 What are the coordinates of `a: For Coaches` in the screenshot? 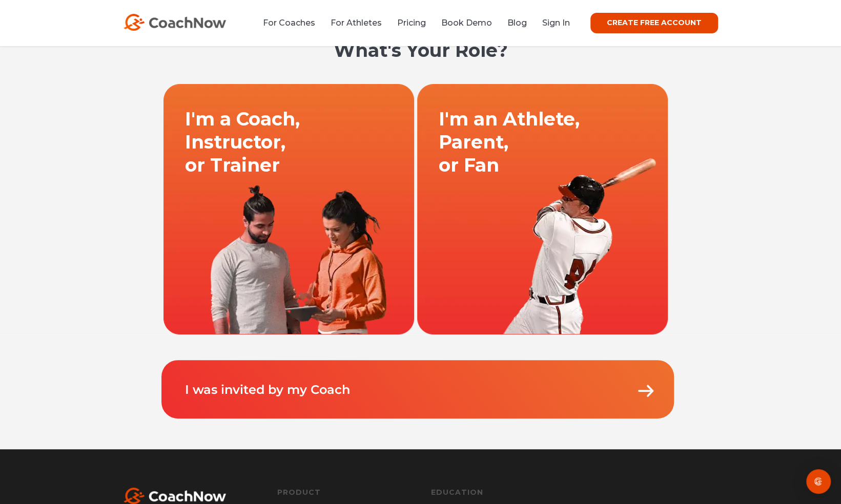 It's located at (289, 22).